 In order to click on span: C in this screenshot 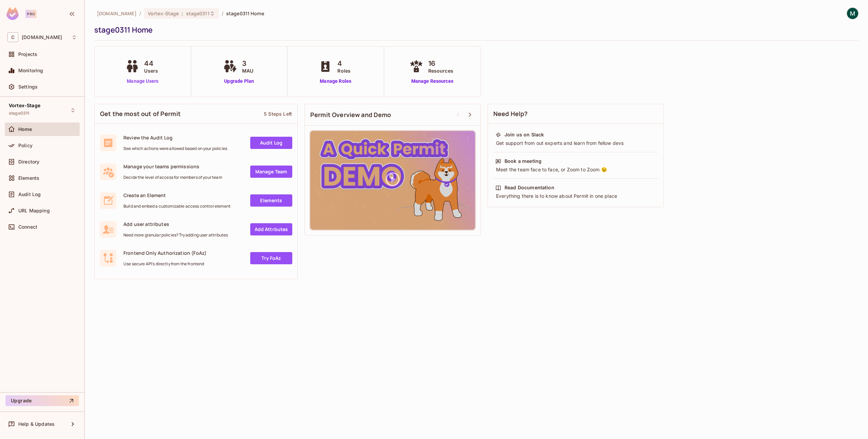, I will do `click(12, 37)`.